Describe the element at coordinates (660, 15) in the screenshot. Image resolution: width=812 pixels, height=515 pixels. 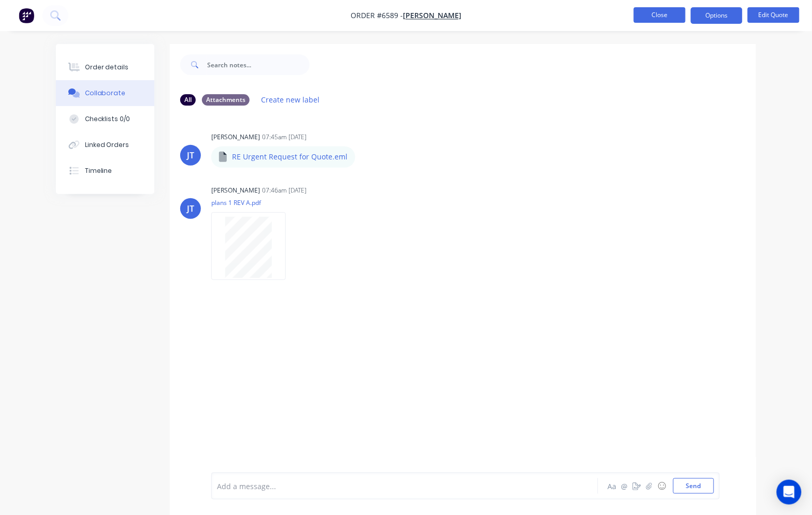
I see `button: Close` at that location.